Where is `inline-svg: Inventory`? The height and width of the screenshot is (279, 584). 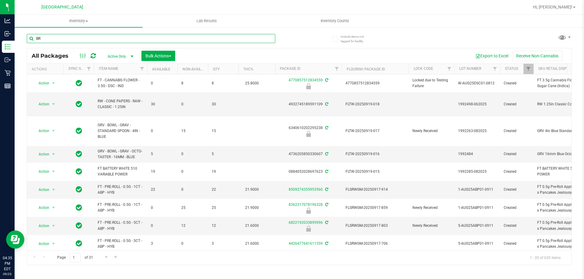 inline-svg: Inventory is located at coordinates (8, 47).